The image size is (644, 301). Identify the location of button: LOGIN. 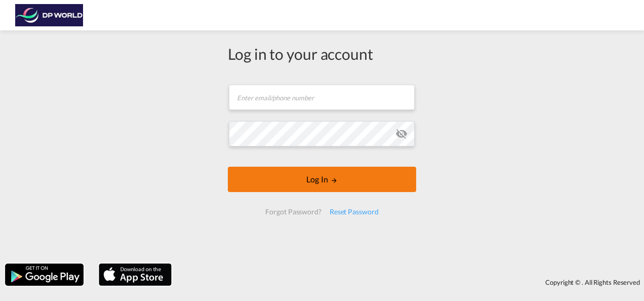
(322, 179).